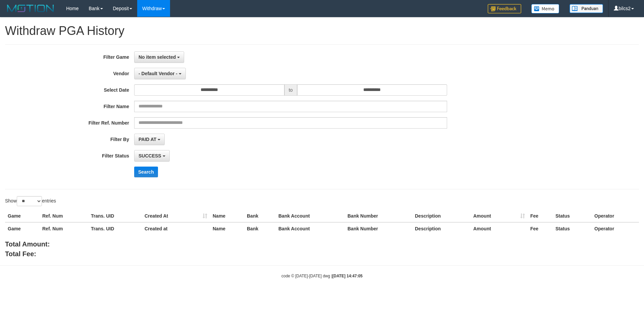 The height and width of the screenshot is (320, 644). Describe the element at coordinates (157, 57) in the screenshot. I see `span: No item selected` at that location.